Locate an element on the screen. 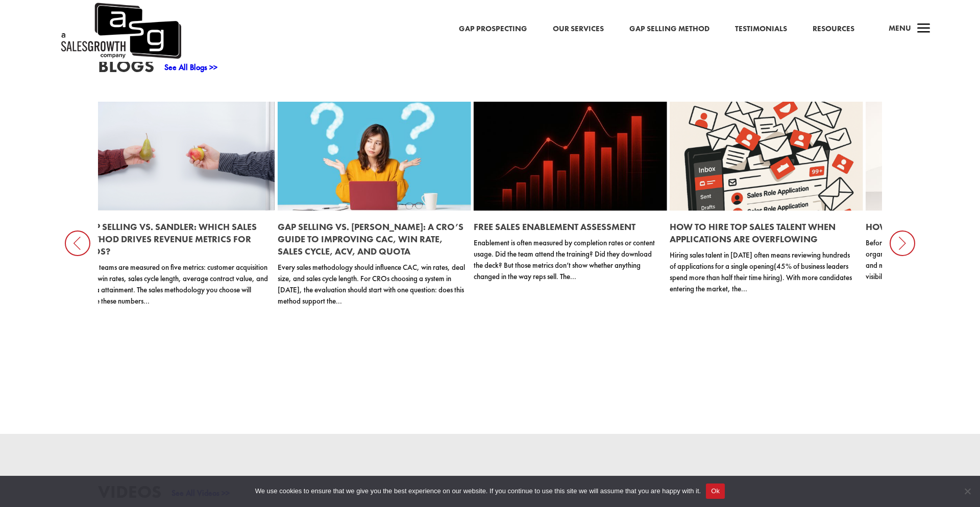 The image size is (980, 507). a: Gap Prospecting is located at coordinates (493, 29).